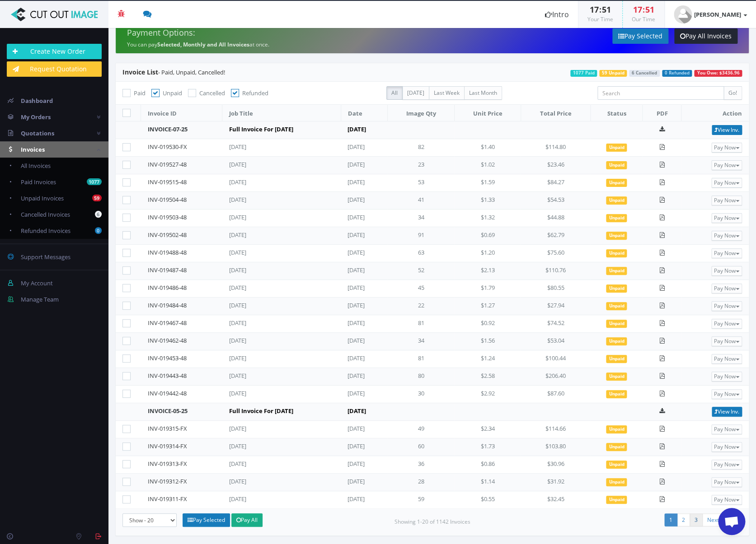  I want to click on a: INV-019312-FX, so click(167, 482).